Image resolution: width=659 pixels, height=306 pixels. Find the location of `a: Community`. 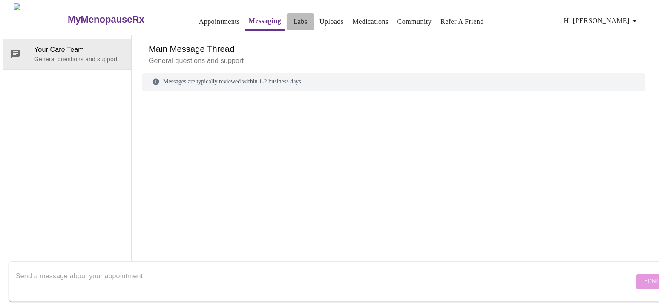

a: Community is located at coordinates (414, 22).